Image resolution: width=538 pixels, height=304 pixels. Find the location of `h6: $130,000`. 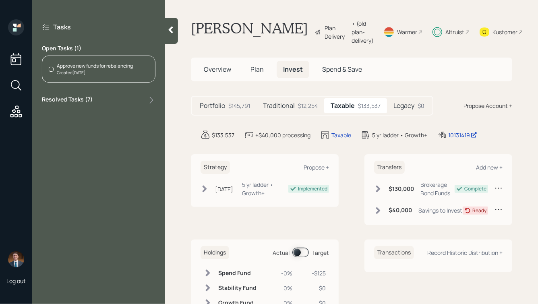

h6: $130,000 is located at coordinates (401, 189).